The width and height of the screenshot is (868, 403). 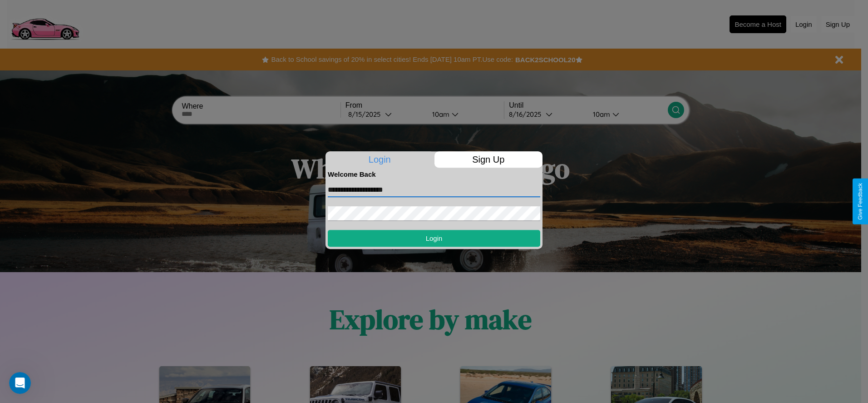 I want to click on h4: Welcome Back, so click(x=434, y=174).